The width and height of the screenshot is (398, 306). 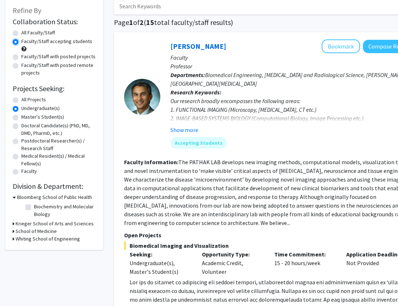 I want to click on span: Refine By, so click(x=27, y=10).